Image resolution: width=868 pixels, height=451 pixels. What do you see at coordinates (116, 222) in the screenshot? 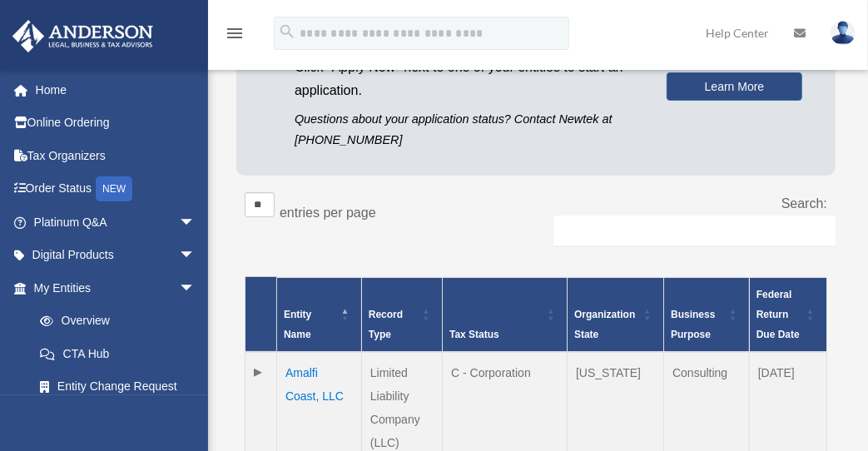
I see `a: Platinum Q&Aarrow_drop_down` at bounding box center [116, 222].